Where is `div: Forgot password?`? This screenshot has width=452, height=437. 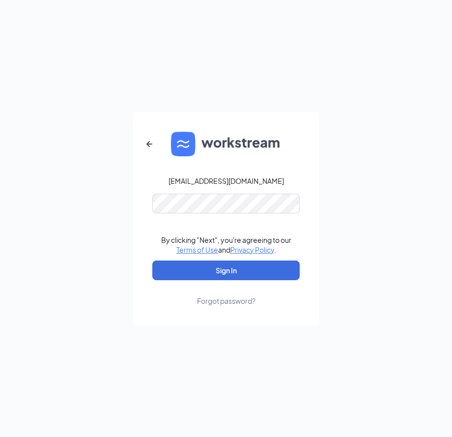 div: Forgot password? is located at coordinates (226, 301).